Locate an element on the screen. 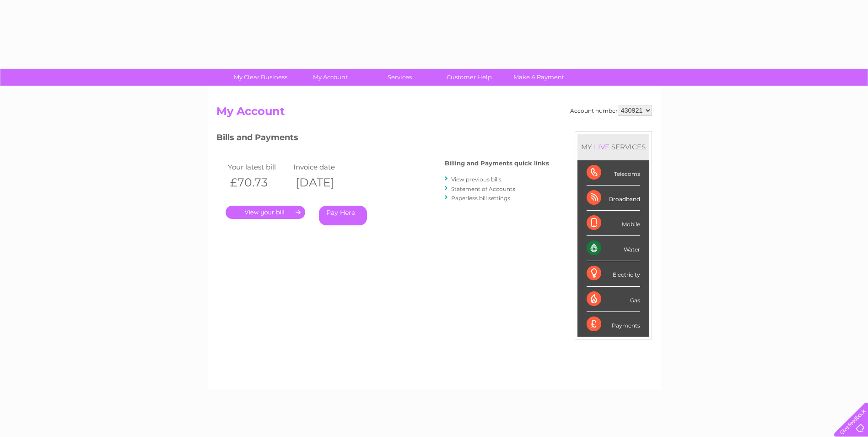 This screenshot has width=868, height=437. div: Telecoms is located at coordinates (613, 172).